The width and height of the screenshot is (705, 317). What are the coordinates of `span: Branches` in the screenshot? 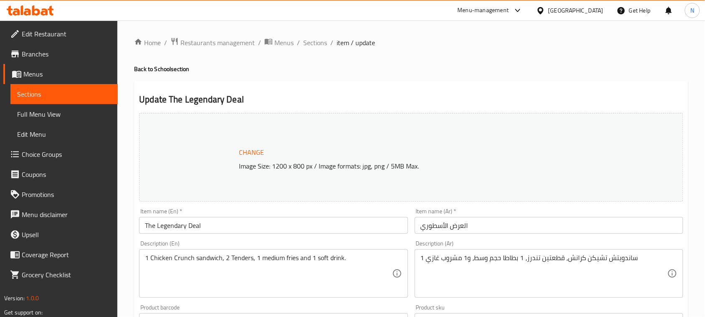 It's located at (66, 54).